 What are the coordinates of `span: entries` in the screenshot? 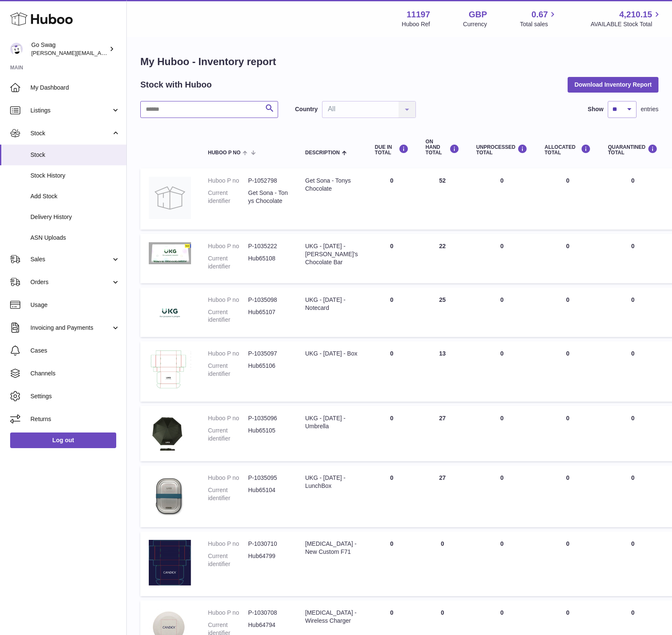 It's located at (650, 109).